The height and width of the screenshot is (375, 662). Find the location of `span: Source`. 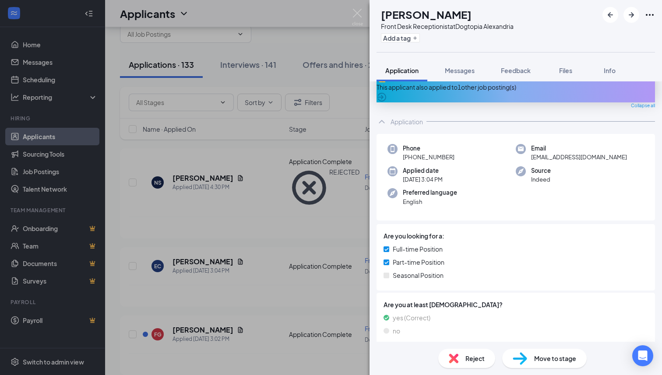

span: Source is located at coordinates (541, 171).